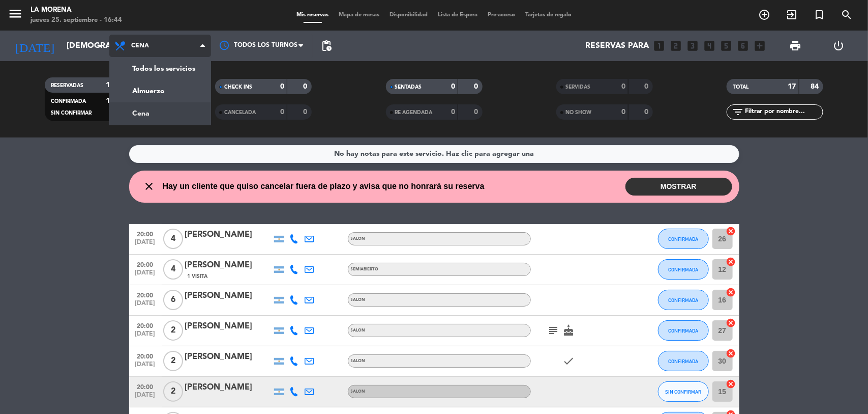  Describe the element at coordinates (326, 46) in the screenshot. I see `span: pending_actions` at that location.